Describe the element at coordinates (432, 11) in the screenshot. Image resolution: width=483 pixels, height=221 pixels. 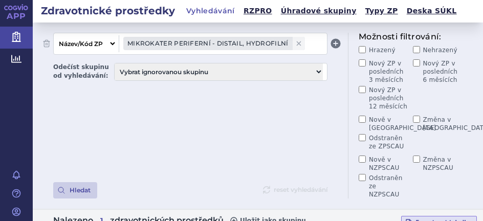
I see `a: Deska SÚKL` at that location.